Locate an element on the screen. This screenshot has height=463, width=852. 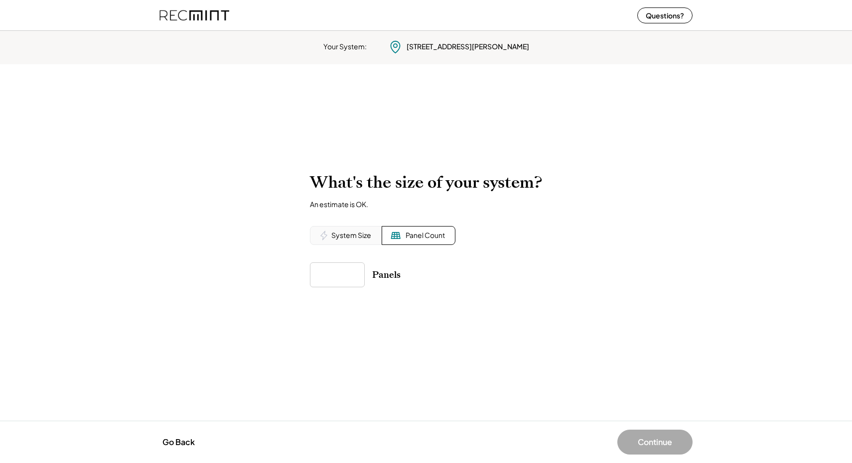
button: Continue is located at coordinates (655, 442).